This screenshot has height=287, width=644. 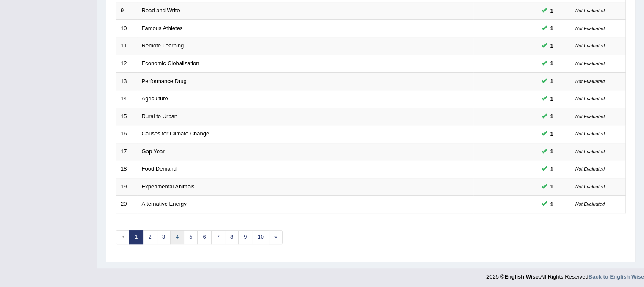 What do you see at coordinates (616, 276) in the screenshot?
I see `strong: Back to English Wise` at bounding box center [616, 276].